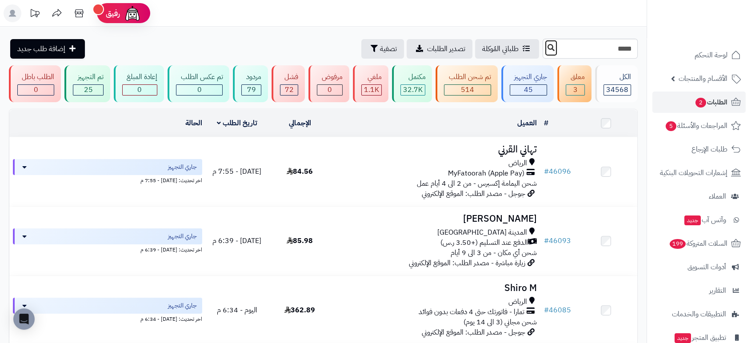 Image resolution: width=751 pixels, height=343 pixels. What do you see at coordinates (300, 241) in the screenshot?
I see `span: 85.98` at bounding box center [300, 241].